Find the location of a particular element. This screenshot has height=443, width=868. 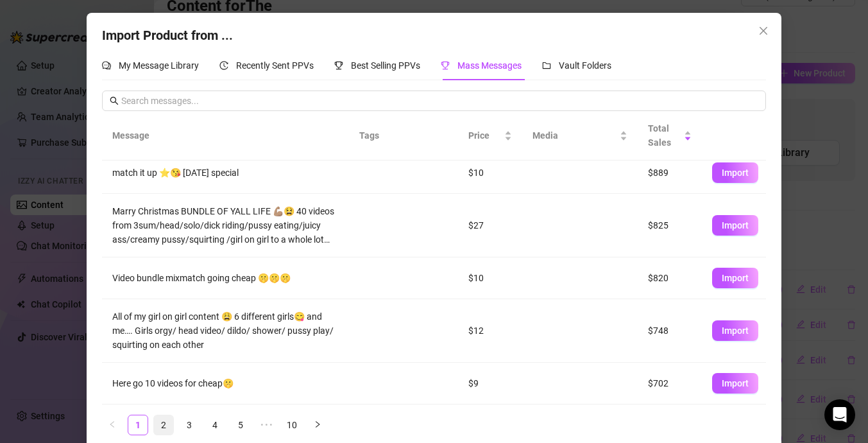

th: Tags is located at coordinates (388, 135).